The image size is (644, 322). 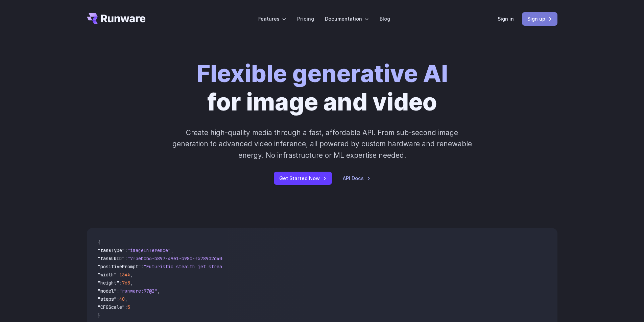 What do you see at coordinates (506, 19) in the screenshot?
I see `a: Sign in` at bounding box center [506, 19].